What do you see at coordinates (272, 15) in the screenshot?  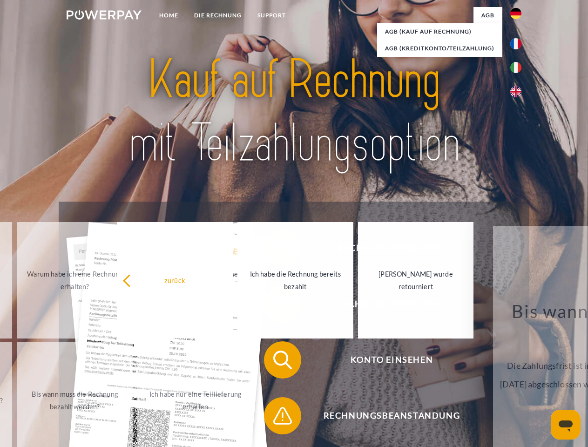 I see `a: SUPPORT` at bounding box center [272, 15].